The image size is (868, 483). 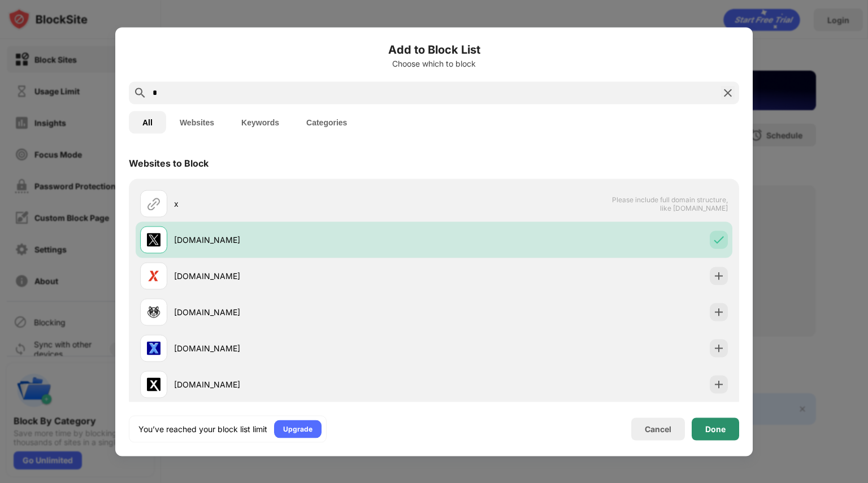 I want to click on h6: Add to Block List, so click(x=434, y=49).